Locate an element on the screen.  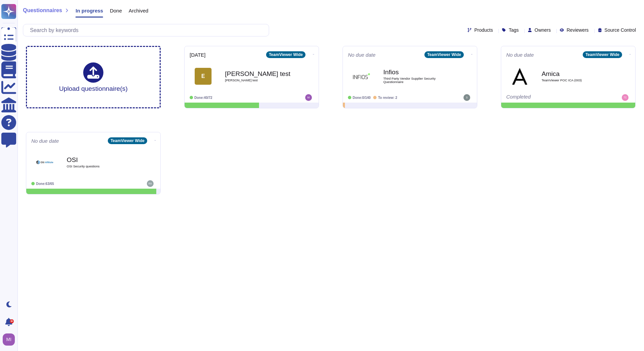
span: Tags is located at coordinates (514, 30).